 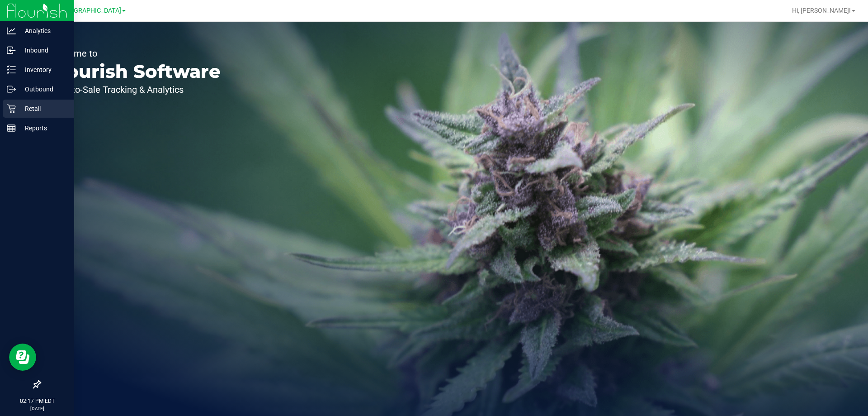 What do you see at coordinates (11, 31) in the screenshot?
I see `inline-svg: Analytics` at bounding box center [11, 31].